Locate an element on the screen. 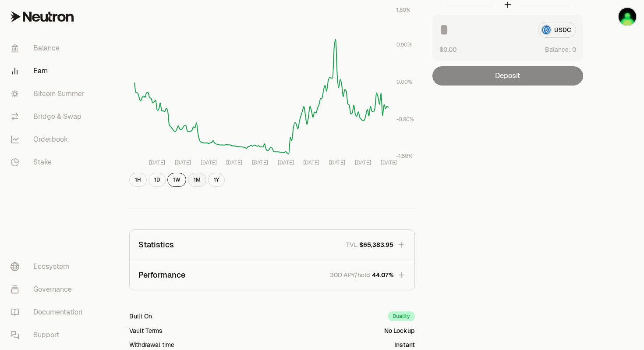 This screenshot has height=350, width=644. div: Duality is located at coordinates (401, 316).